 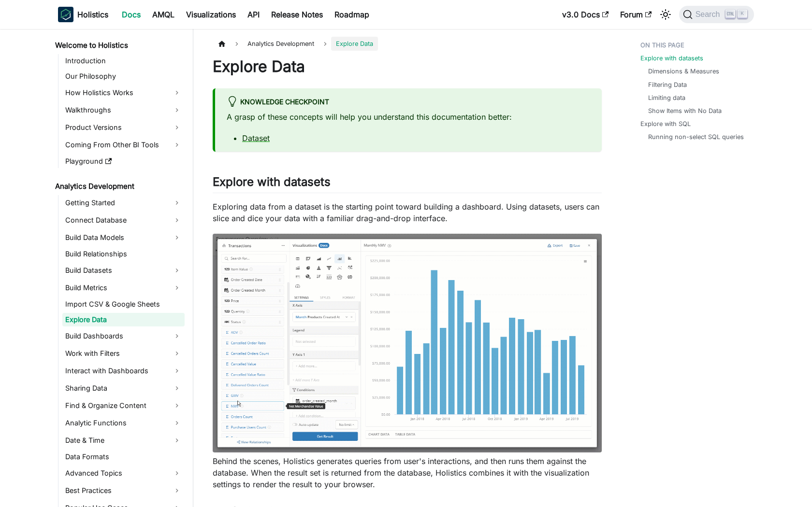 I want to click on a: Work with Filters, so click(x=123, y=353).